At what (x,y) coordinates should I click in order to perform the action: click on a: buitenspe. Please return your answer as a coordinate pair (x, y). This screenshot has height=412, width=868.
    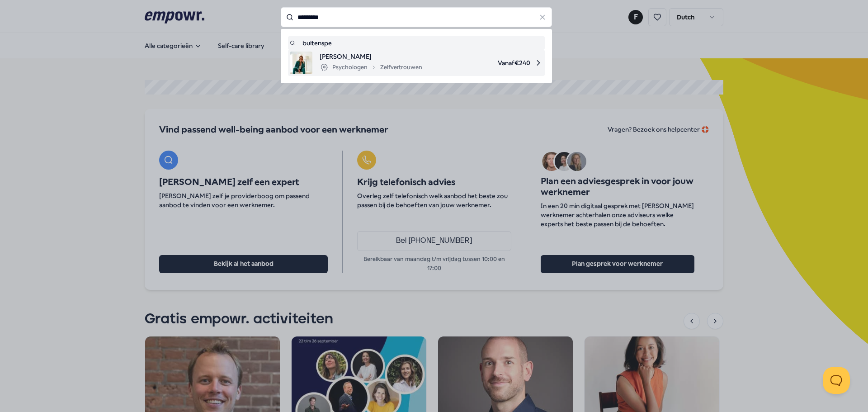
    Looking at the image, I should click on (416, 43).